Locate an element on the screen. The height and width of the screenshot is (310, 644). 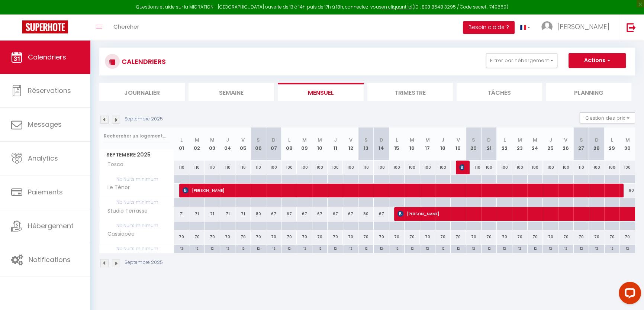
div: 90 is located at coordinates (627, 190).